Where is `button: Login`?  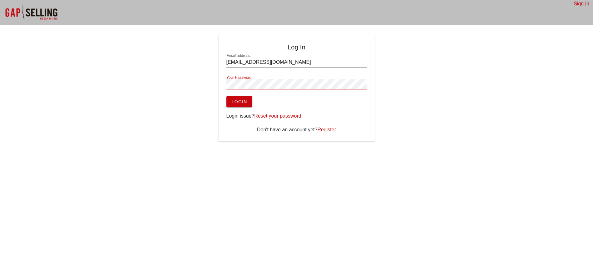
button: Login is located at coordinates (239, 101).